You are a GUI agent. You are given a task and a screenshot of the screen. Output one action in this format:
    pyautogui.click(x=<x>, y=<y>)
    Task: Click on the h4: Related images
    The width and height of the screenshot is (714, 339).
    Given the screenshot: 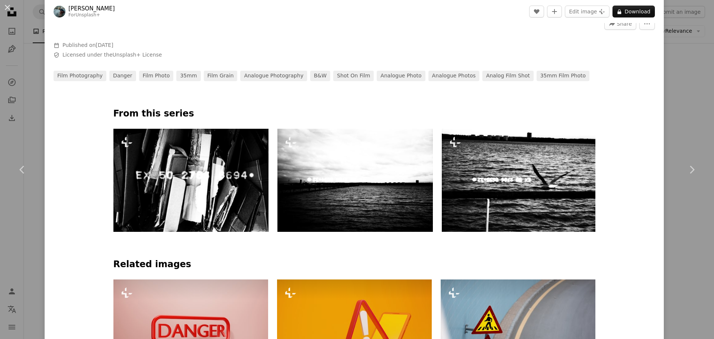 What is the action you would take?
    pyautogui.click(x=354, y=264)
    